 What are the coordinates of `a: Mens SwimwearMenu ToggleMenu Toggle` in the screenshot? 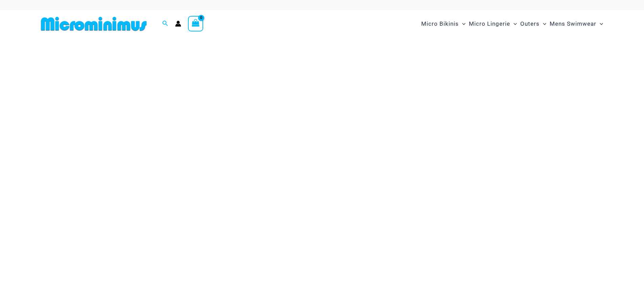 It's located at (576, 23).